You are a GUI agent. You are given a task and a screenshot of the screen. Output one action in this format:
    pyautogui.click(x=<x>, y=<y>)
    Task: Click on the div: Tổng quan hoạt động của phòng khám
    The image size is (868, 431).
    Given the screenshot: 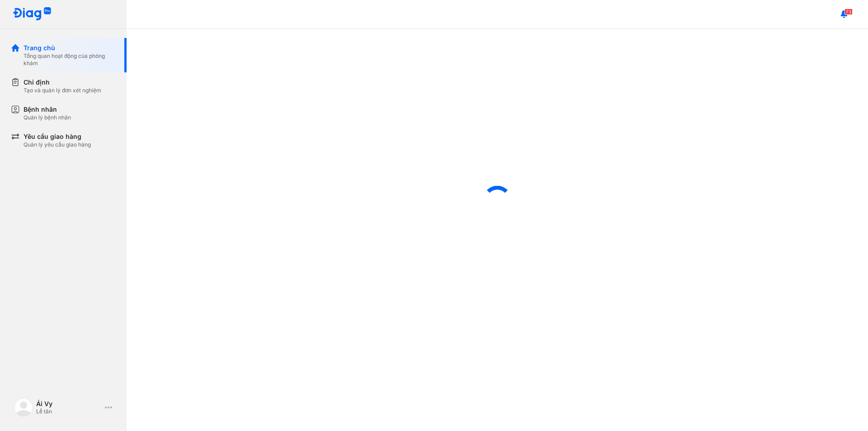 What is the action you would take?
    pyautogui.click(x=69, y=60)
    